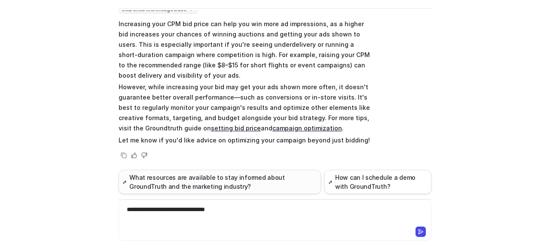  Describe the element at coordinates (307, 128) in the screenshot. I see `a: campaign optimization` at that location.